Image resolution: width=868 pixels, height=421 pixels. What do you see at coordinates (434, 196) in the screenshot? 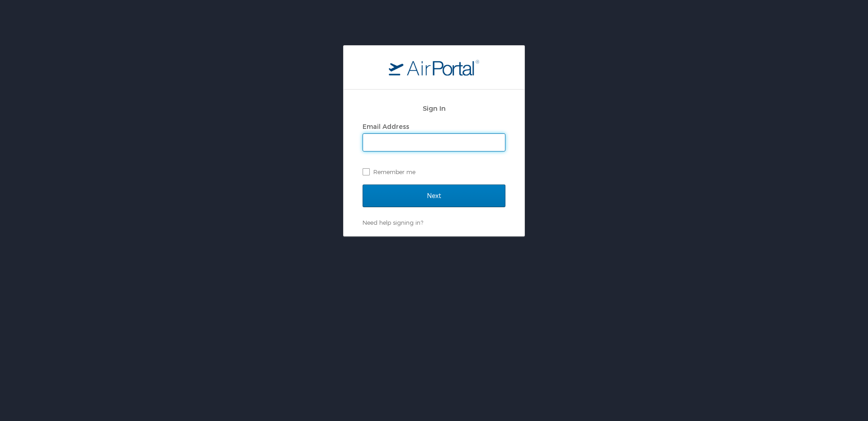
I see `input: Next` at bounding box center [434, 196].